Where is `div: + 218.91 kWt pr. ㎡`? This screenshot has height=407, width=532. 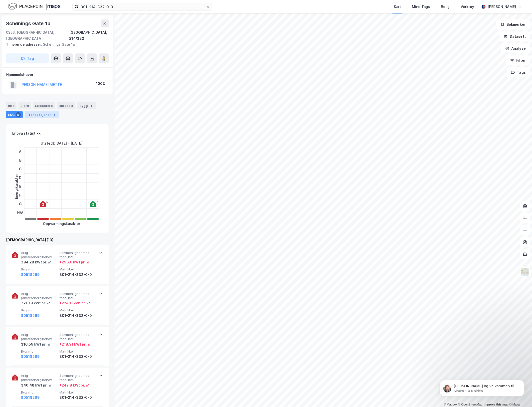 div: + 218.91 kWt pr. ㎡ is located at coordinates (75, 345).